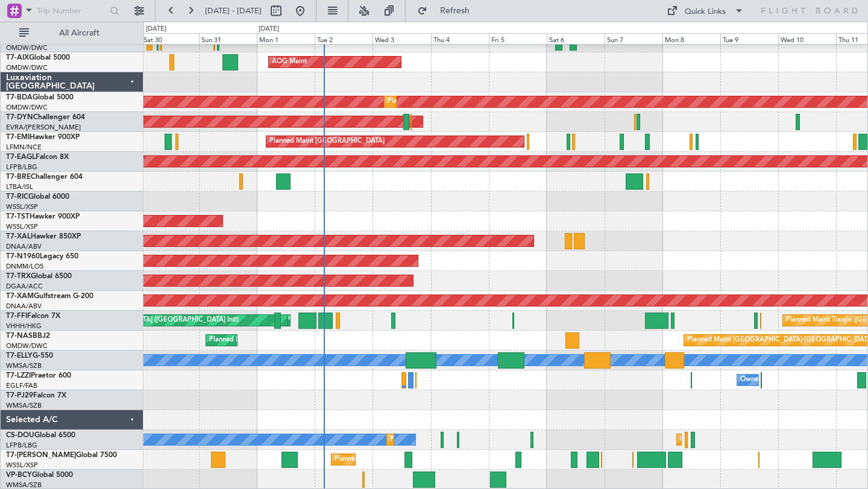  I want to click on a: CS-DOUGlobal 6500, so click(41, 436).